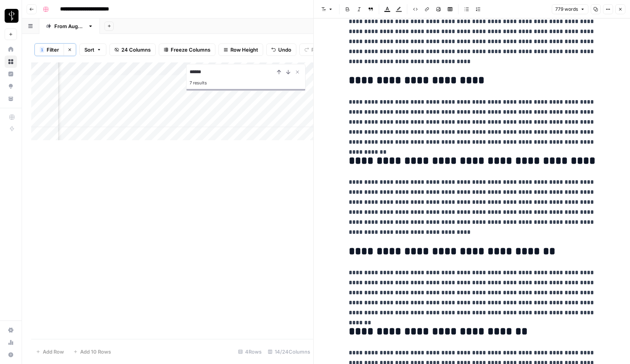 This screenshot has width=630, height=364. Describe the element at coordinates (12, 16) in the screenshot. I see `img: LP Production Workloads Logo` at that location.